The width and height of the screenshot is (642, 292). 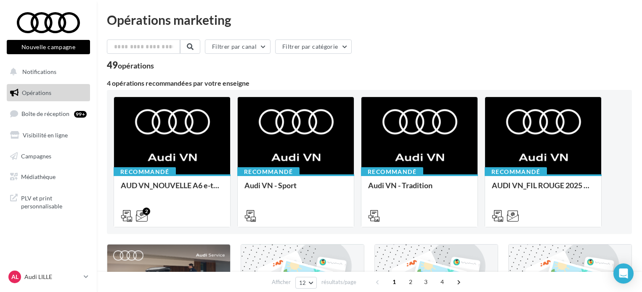 I want to click on a: PLV et print personnalisable, so click(x=48, y=202).